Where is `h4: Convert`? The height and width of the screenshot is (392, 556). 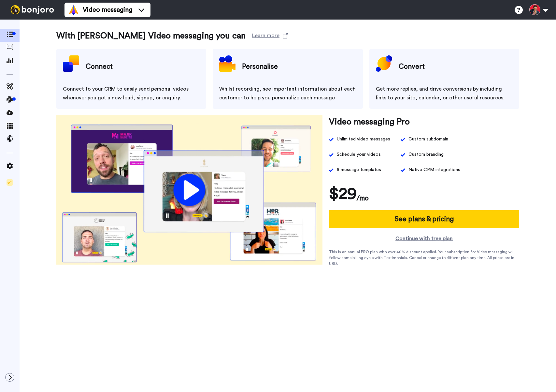
h4: Convert is located at coordinates (412, 67).